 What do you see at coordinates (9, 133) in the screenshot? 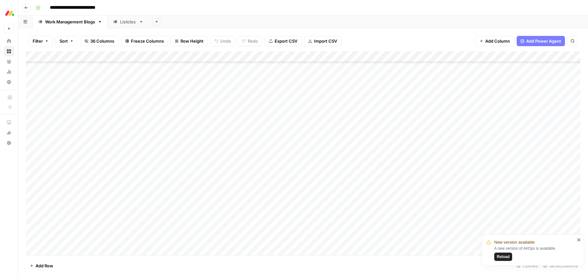
I see `div: What's new?` at bounding box center [9, 133].